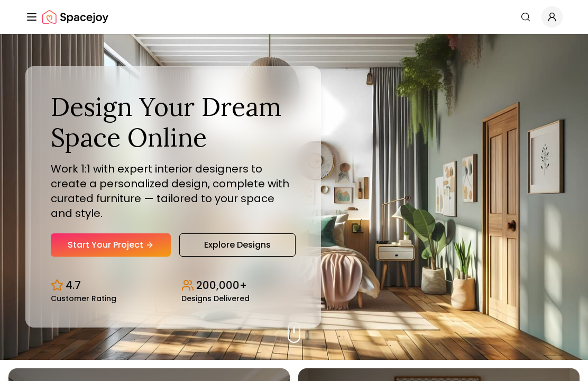  What do you see at coordinates (75, 17) in the screenshot?
I see `img: Spacejoy Logo` at bounding box center [75, 17].